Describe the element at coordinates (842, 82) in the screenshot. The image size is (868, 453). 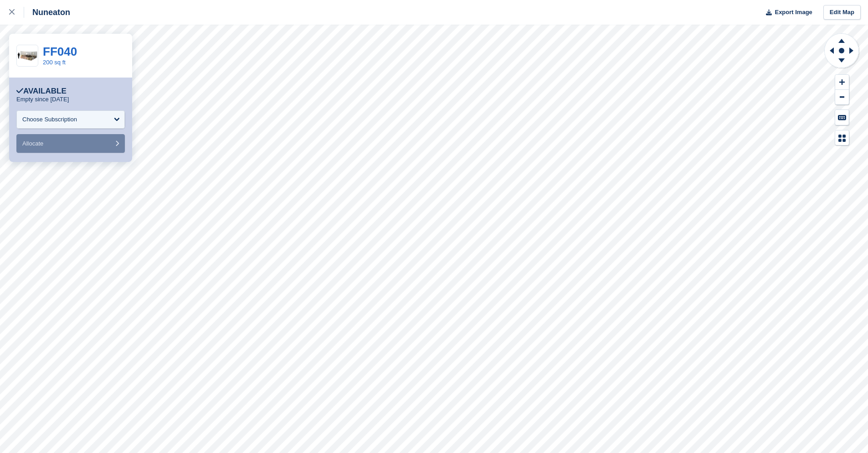
I see `button: Zoom In` at that location.